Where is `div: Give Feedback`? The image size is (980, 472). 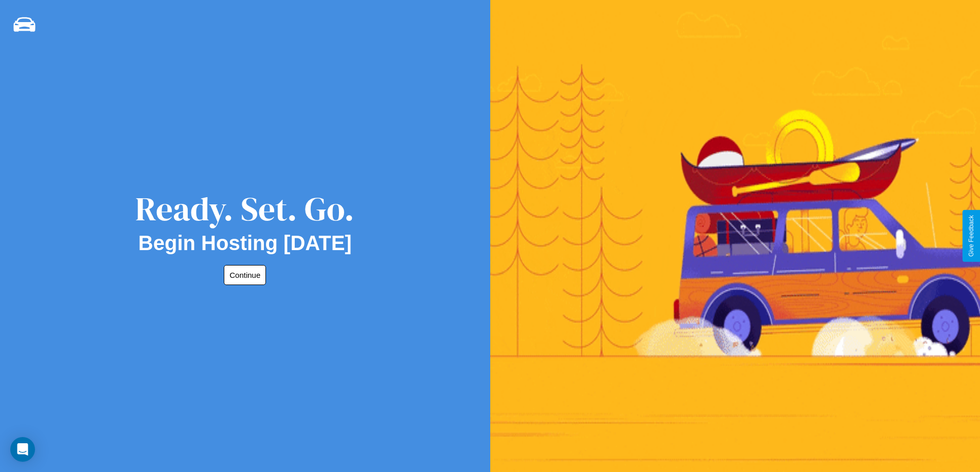 div: Give Feedback is located at coordinates (971, 236).